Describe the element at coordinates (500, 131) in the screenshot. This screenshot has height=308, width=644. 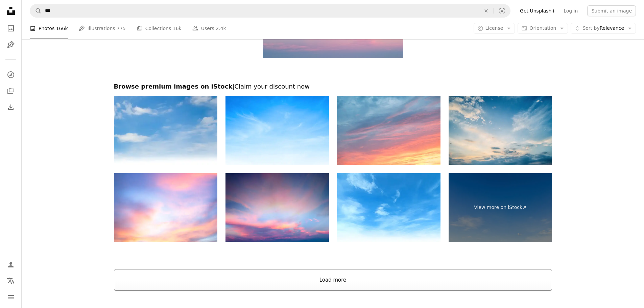
I see `img: Sunset sky` at that location.